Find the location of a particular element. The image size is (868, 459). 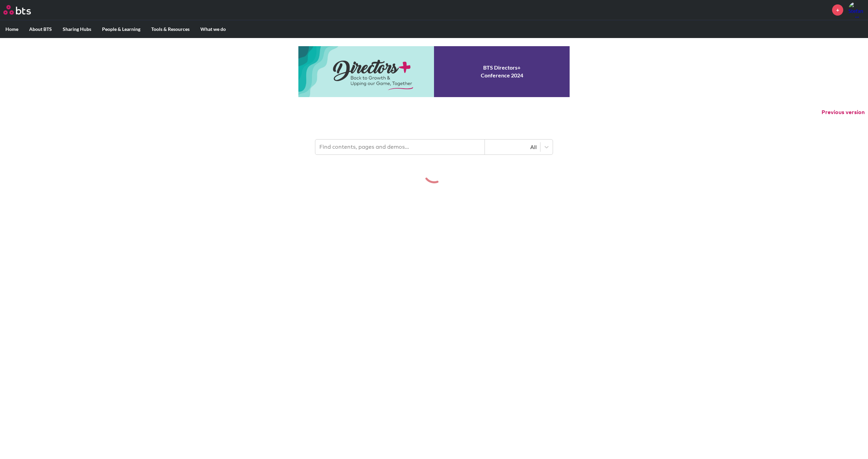

input: Find contents, pages and demos... is located at coordinates (400, 147).